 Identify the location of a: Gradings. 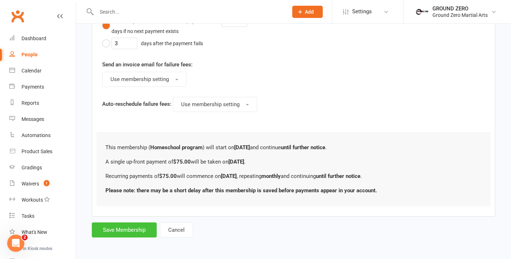
(42, 167).